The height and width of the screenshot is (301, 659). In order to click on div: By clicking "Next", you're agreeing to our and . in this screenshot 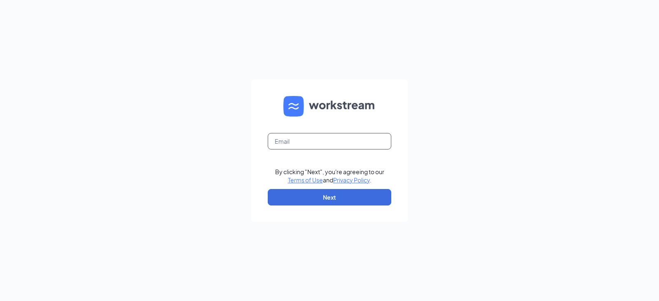, I will do `click(329, 176)`.